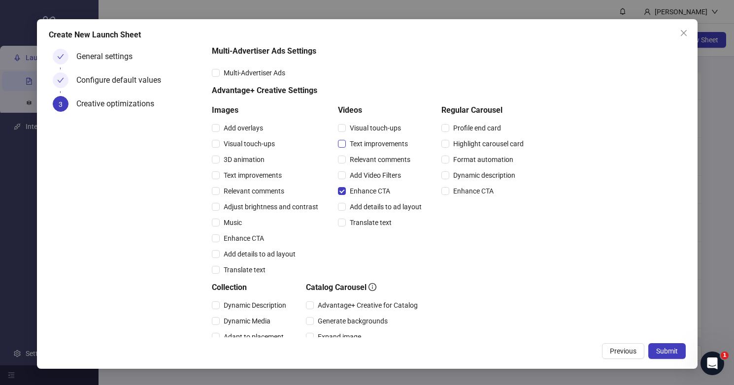 The width and height of the screenshot is (734, 385). I want to click on span: Add Video Filters, so click(375, 175).